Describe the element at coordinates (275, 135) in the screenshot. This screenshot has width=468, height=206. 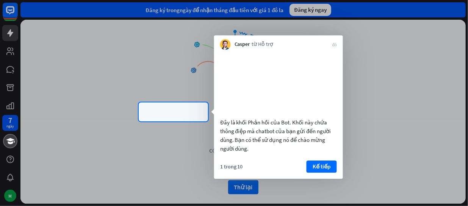
I see `font: Đây là khối Phản hồi của Bot. Khối này chứa thông điệp mà chatbot của bạn gửi đến người dùng. Bạn...` at that location.